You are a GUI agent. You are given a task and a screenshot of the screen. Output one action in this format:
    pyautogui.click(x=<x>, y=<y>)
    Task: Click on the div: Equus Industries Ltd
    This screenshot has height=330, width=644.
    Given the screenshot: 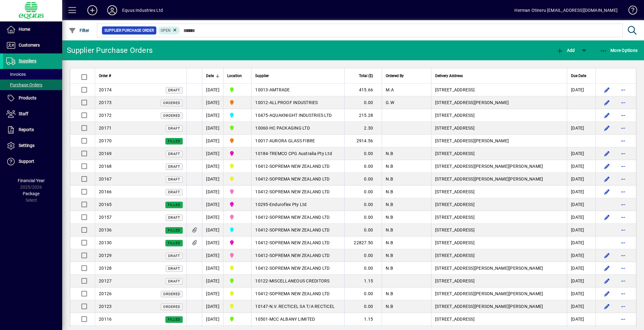 What is the action you would take?
    pyautogui.click(x=143, y=10)
    